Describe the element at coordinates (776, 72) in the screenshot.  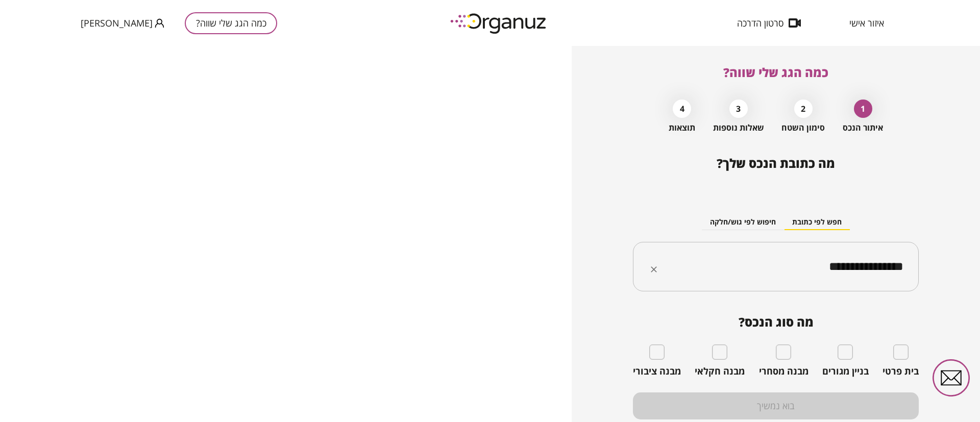
I see `span: כמה הגג שלי שווה?` at that location.